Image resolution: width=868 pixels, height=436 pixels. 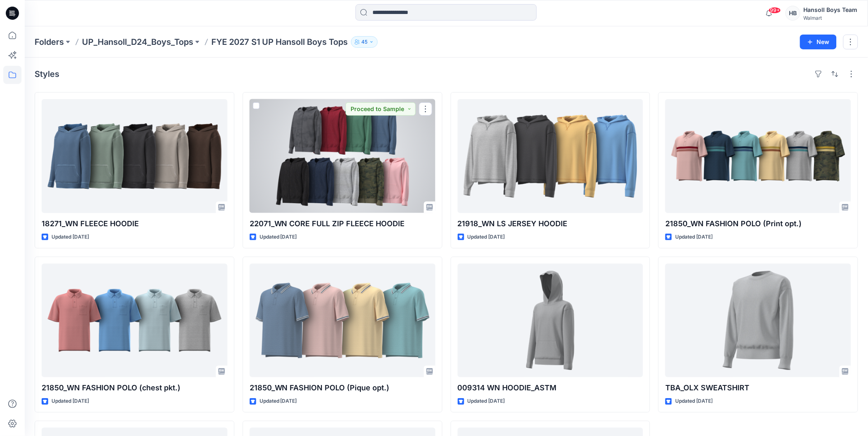 What do you see at coordinates (342, 224) in the screenshot?
I see `p: 22071_WN CORE FULL ZIP FLEECE HOODIE` at bounding box center [342, 224].